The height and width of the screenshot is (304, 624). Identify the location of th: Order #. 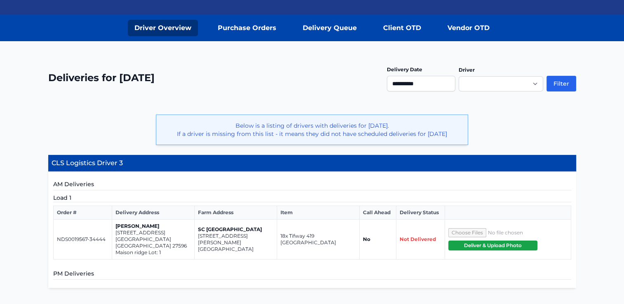
(82, 213).